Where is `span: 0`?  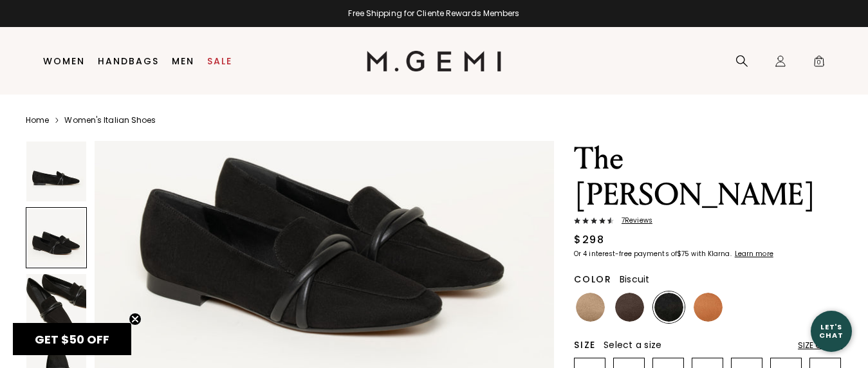 span: 0 is located at coordinates (820, 64).